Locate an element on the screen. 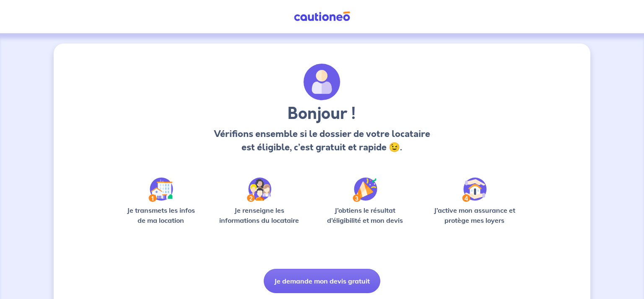 The height and width of the screenshot is (299, 644). p: J’active mon assurance et protège mes loyers is located at coordinates (474, 215).